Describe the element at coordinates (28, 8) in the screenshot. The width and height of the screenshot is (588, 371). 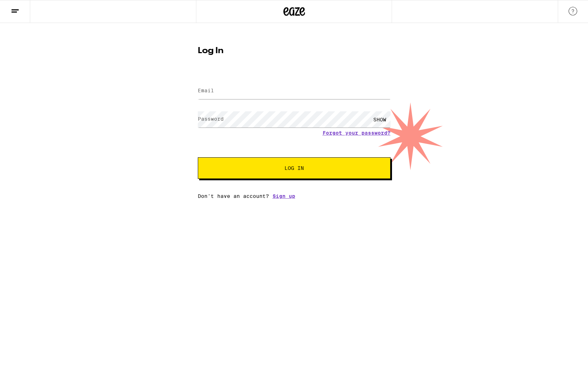
I see `span: Hi. Need any help?` at that location.